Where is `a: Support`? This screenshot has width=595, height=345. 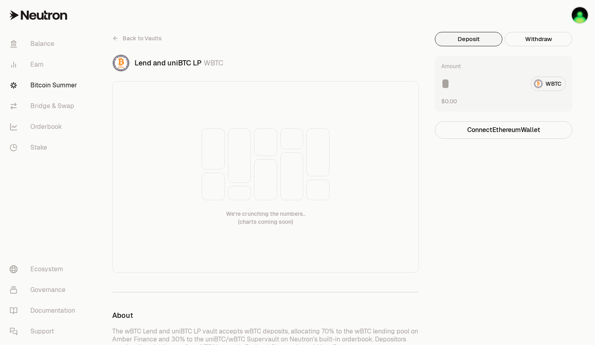
a: Support is located at coordinates (45, 332).